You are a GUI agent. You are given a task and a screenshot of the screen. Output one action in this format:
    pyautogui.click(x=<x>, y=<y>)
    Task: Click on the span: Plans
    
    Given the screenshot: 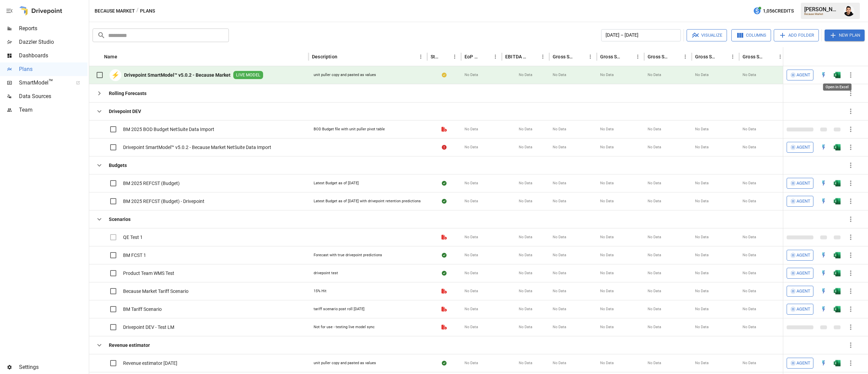 What is the action you would take?
    pyautogui.click(x=53, y=69)
    